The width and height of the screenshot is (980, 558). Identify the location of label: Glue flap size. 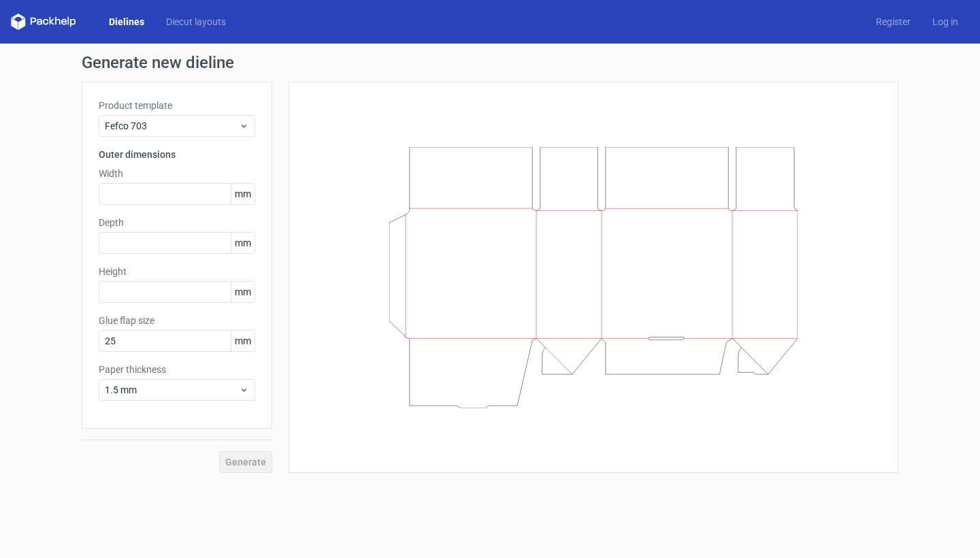
(177, 321).